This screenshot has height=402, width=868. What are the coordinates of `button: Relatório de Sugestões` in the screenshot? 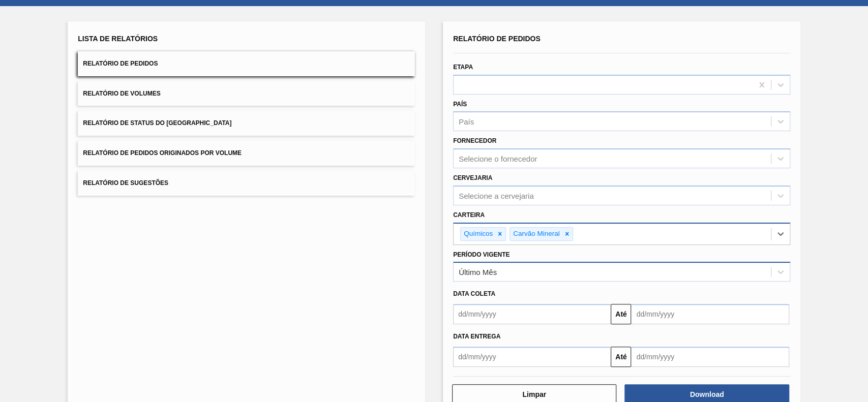 It's located at (246, 183).